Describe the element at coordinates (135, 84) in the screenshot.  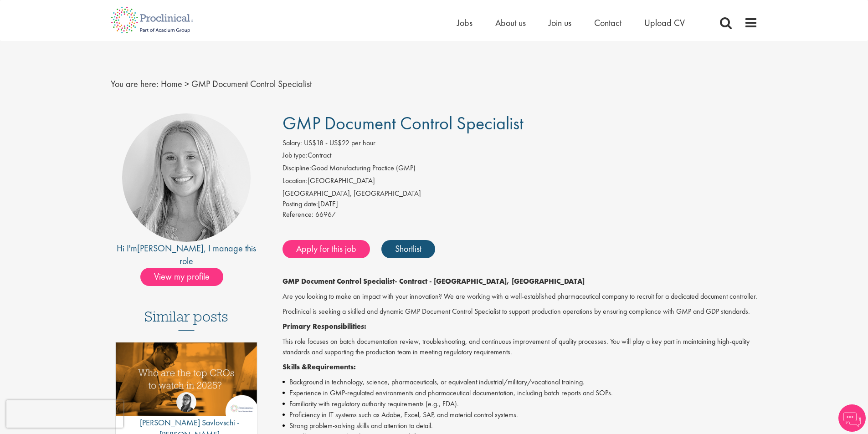
I see `span: You are here:` at that location.